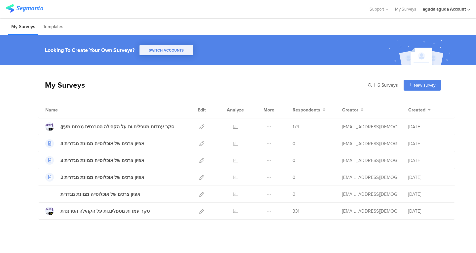  Describe the element at coordinates (23, 27) in the screenshot. I see `li: My Surveys` at that location.